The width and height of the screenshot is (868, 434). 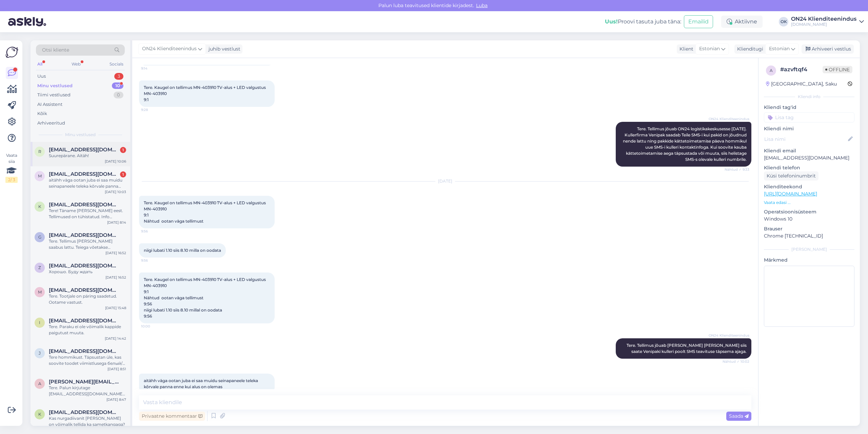 I want to click on span: Minu vestlused, so click(x=80, y=135).